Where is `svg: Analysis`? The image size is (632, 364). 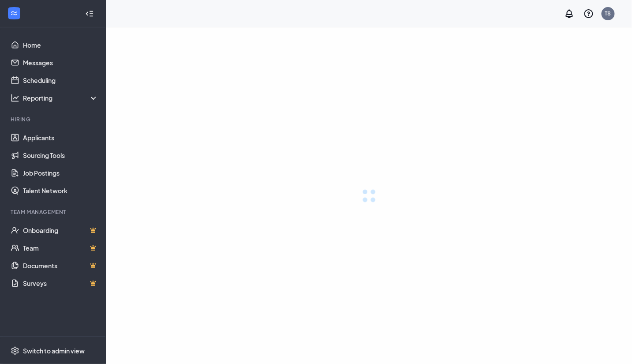
svg: Analysis is located at coordinates (15, 98).